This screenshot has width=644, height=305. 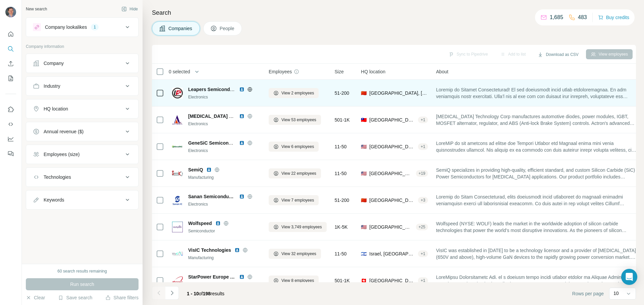 What do you see at coordinates (82, 154) in the screenshot?
I see `button: Employees (size)` at bounding box center [82, 154].